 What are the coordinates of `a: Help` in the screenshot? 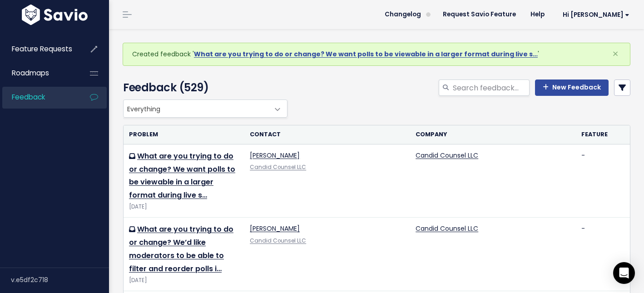 It's located at (538, 14).